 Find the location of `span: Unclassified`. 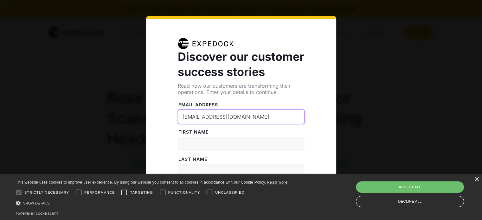

span: Unclassified is located at coordinates (230, 193).